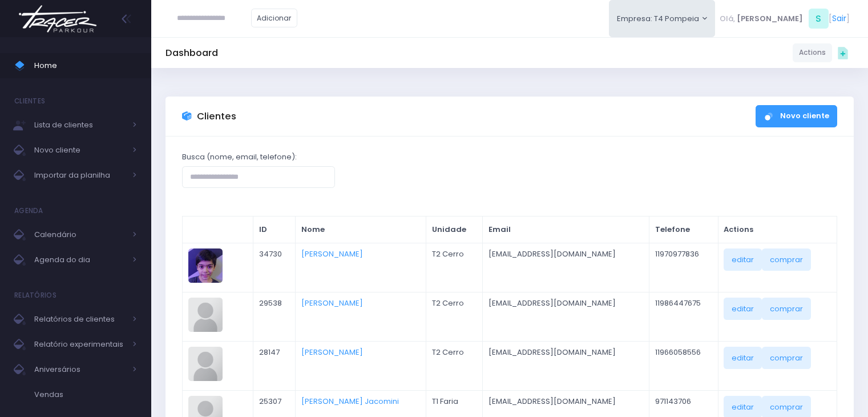 The width and height of the screenshot is (868, 417). I want to click on span: Home, so click(85, 66).